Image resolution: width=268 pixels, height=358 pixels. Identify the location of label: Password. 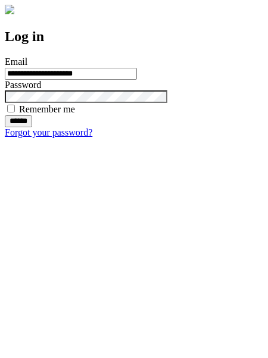
(23, 85).